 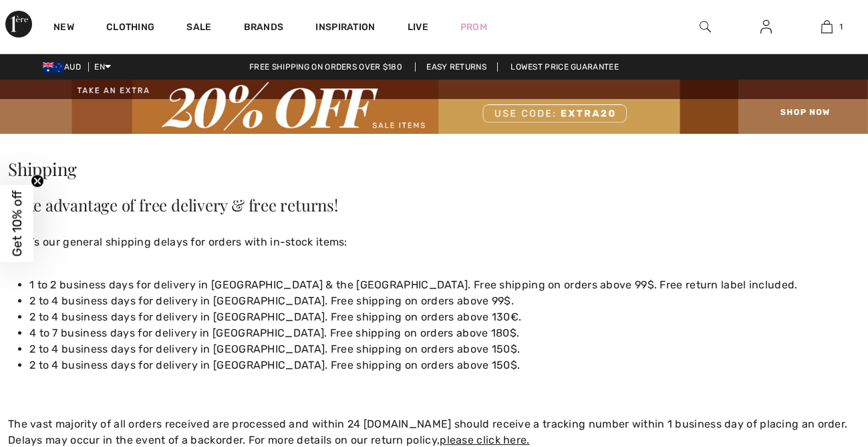 I want to click on button: Close teaser, so click(x=38, y=181).